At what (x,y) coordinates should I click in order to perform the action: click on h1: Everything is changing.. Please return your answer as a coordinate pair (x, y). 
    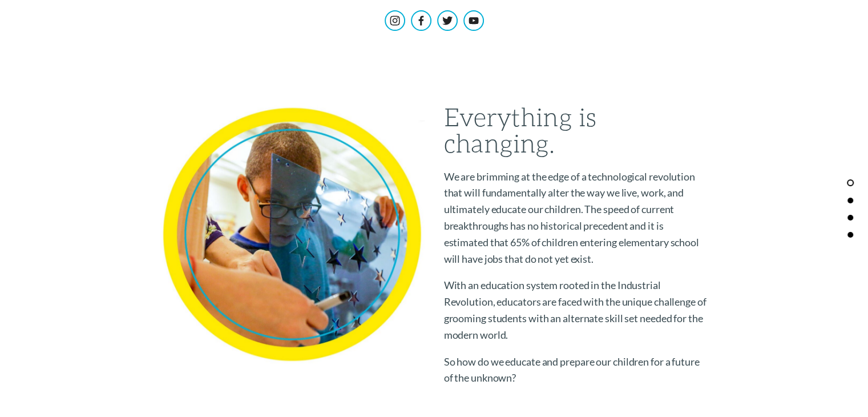
    Looking at the image, I should click on (576, 129).